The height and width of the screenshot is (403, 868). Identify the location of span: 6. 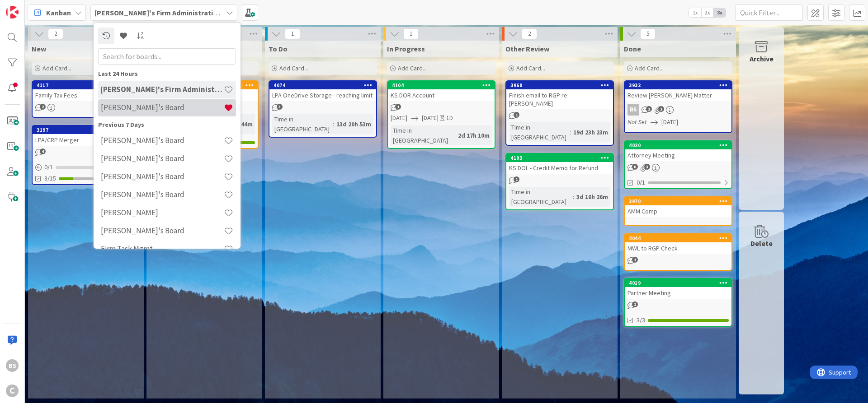
(635, 166).